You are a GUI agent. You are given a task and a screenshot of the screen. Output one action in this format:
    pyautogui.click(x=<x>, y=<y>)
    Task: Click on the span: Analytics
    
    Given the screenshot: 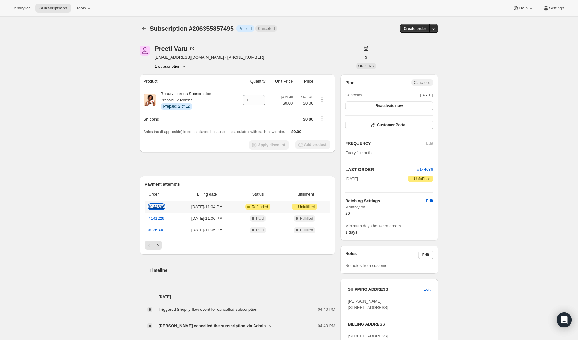 What is the action you would take?
    pyautogui.click(x=22, y=8)
    